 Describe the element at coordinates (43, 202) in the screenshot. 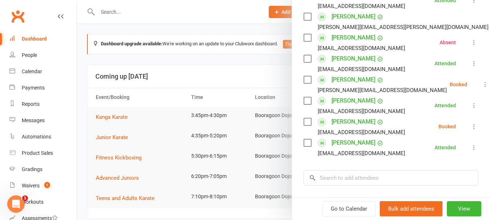

I see `a: Workouts` at that location.